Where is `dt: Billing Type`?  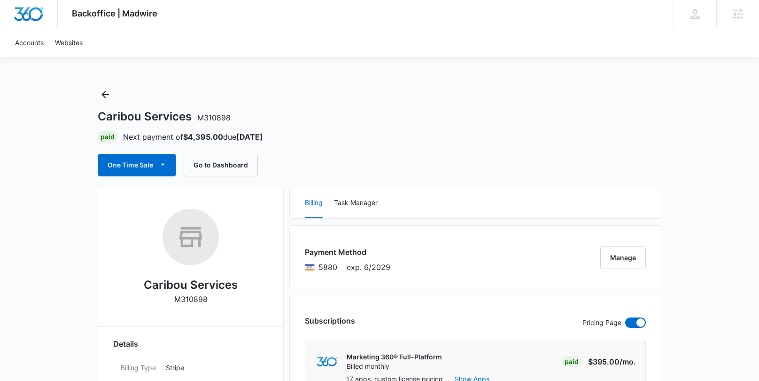
dt: Billing Type is located at coordinates (140, 367).